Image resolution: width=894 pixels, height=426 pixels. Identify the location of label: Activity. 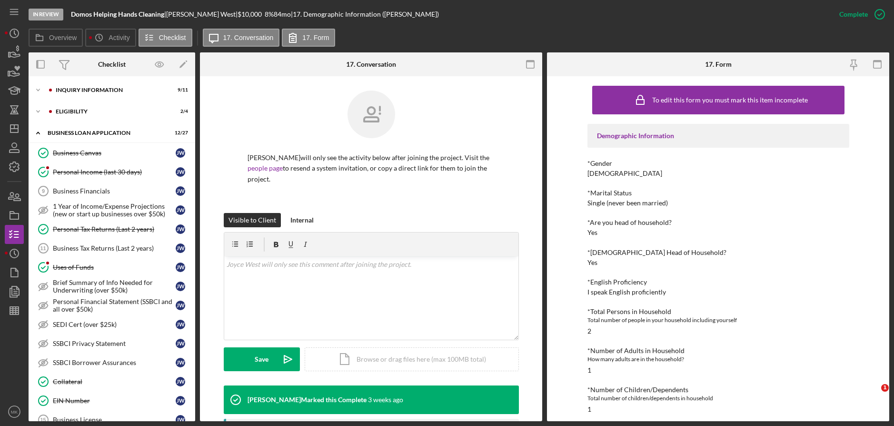
(119, 38).